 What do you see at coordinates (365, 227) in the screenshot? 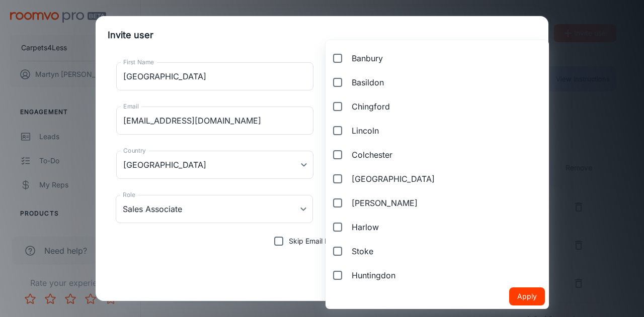
I see `span: Harlow` at bounding box center [365, 227].